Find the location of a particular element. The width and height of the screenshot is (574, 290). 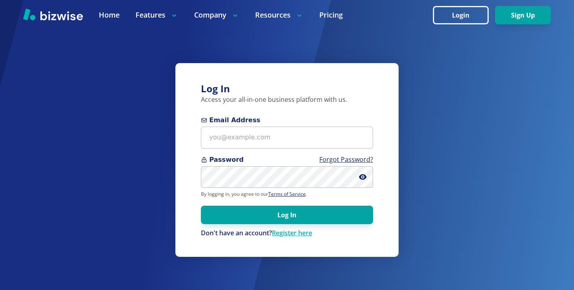

p: Resources is located at coordinates (279, 15).